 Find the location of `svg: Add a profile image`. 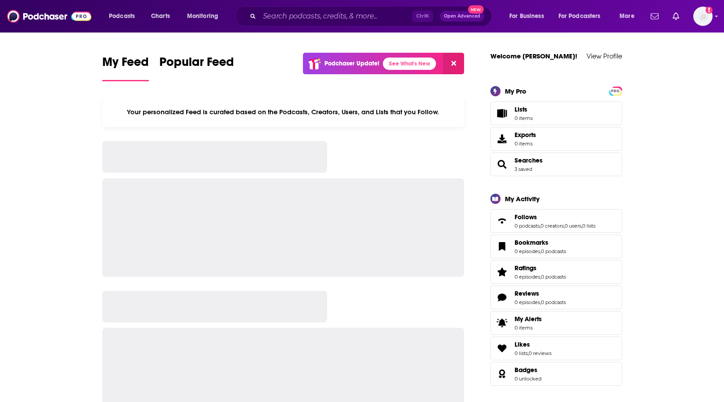

svg: Add a profile image is located at coordinates (709, 10).